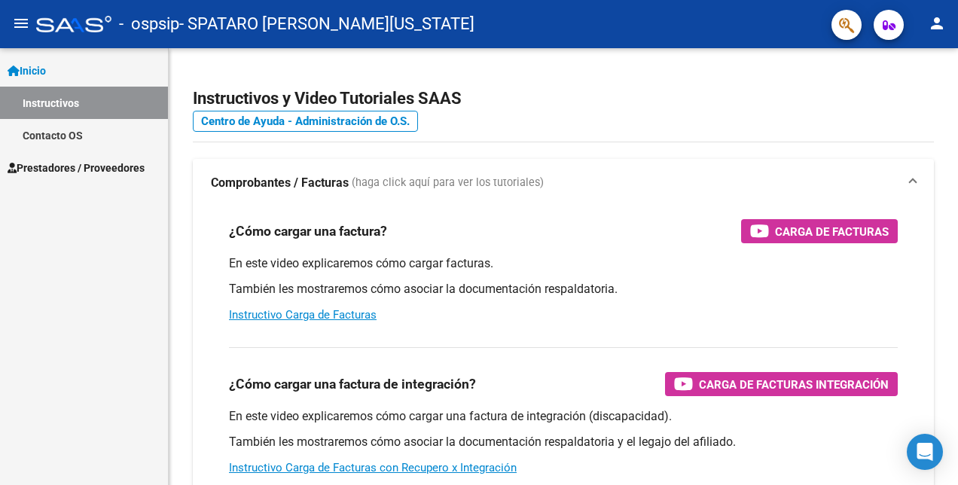 The width and height of the screenshot is (958, 485). I want to click on h3: ¿Cómo cargar una factura de integración?, so click(352, 384).